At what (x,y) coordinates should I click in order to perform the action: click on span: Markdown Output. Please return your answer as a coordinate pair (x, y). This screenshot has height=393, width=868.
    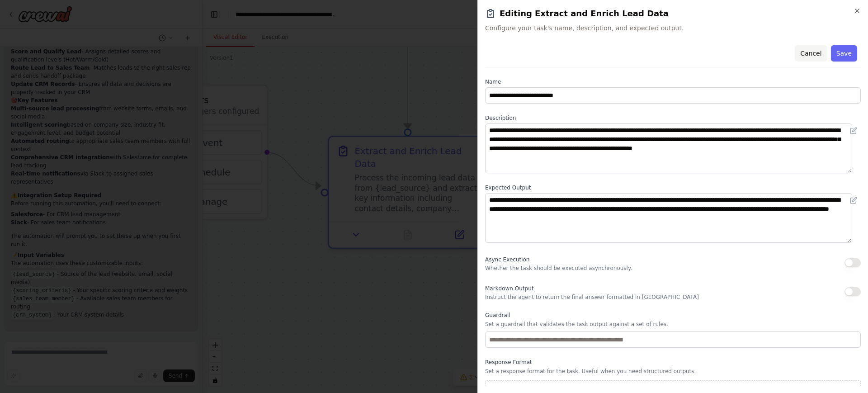
    Looking at the image, I should click on (509, 289).